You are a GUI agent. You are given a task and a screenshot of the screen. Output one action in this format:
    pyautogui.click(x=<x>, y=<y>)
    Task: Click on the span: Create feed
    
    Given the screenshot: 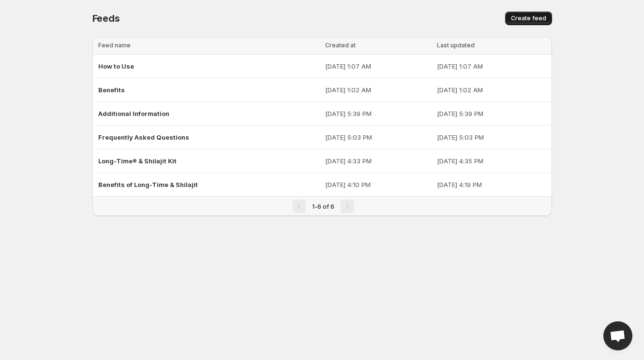 What is the action you would take?
    pyautogui.click(x=528, y=18)
    